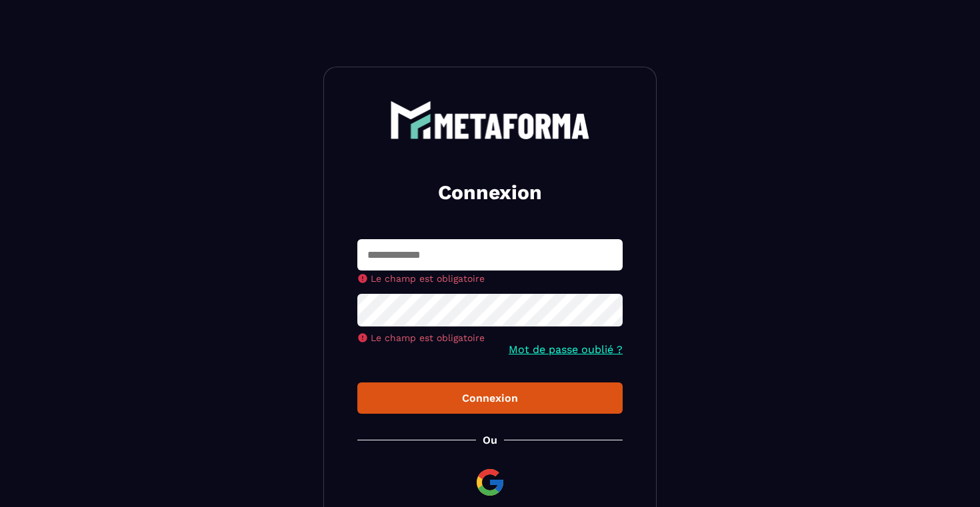 Image resolution: width=980 pixels, height=507 pixels. Describe the element at coordinates (490, 440) in the screenshot. I see `p: Ou` at that location.